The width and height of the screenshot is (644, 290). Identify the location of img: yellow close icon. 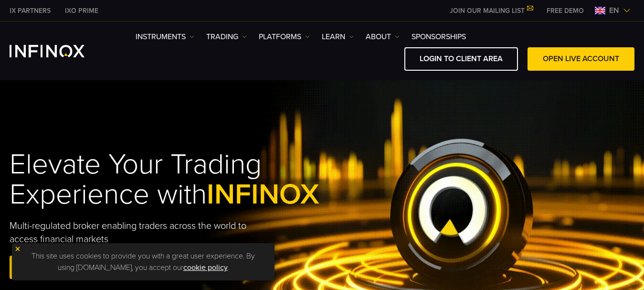
(17, 248).